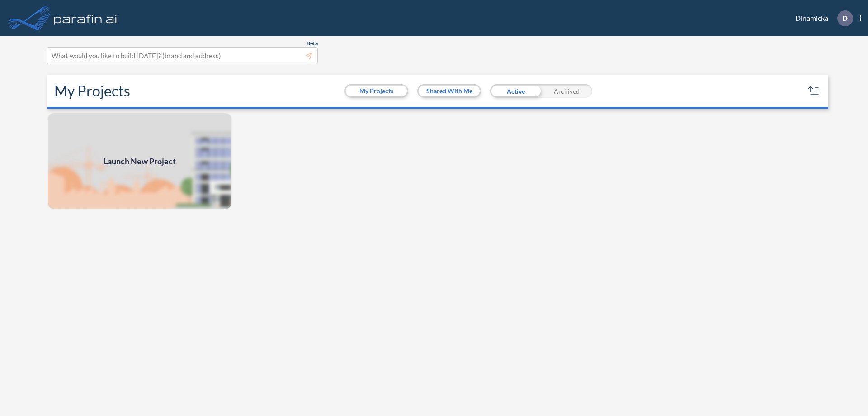 The image size is (868, 416). What do you see at coordinates (449, 91) in the screenshot?
I see `button: Shared With Me` at bounding box center [449, 91].